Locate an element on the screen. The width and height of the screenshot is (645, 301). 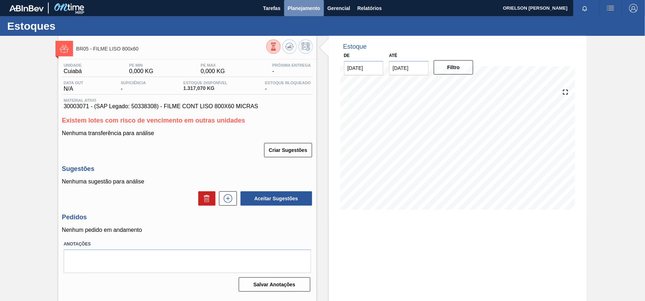
button: Aceitar Sugestões is located at coordinates (276, 198).